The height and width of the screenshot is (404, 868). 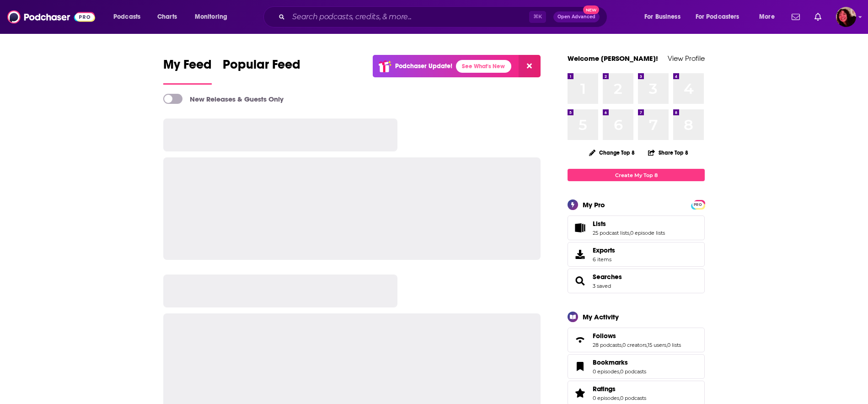 What do you see at coordinates (591, 10) in the screenshot?
I see `span: New` at bounding box center [591, 10].